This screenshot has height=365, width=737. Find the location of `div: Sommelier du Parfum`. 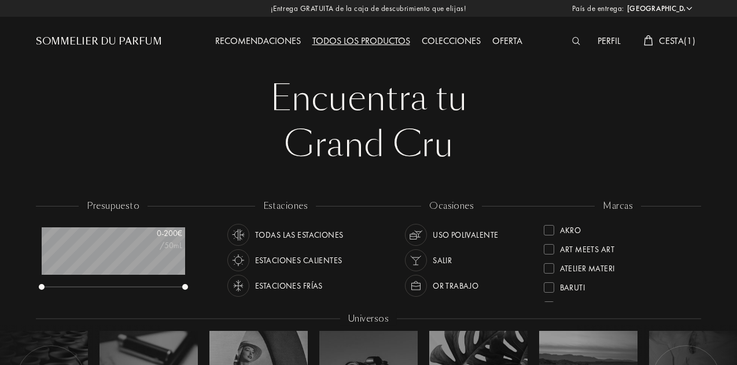

div: Sommelier du Parfum is located at coordinates (99, 42).